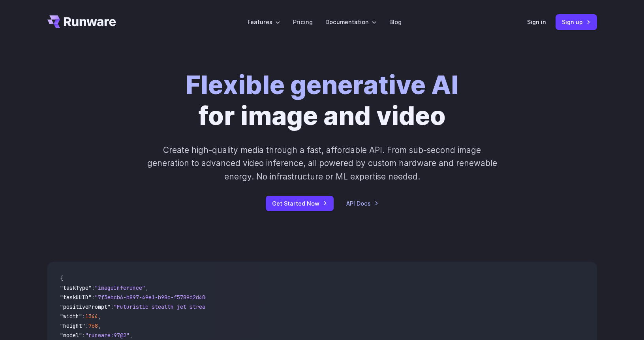 This screenshot has width=644, height=340. What do you see at coordinates (92, 316) in the screenshot?
I see `span: 1344` at bounding box center [92, 316].